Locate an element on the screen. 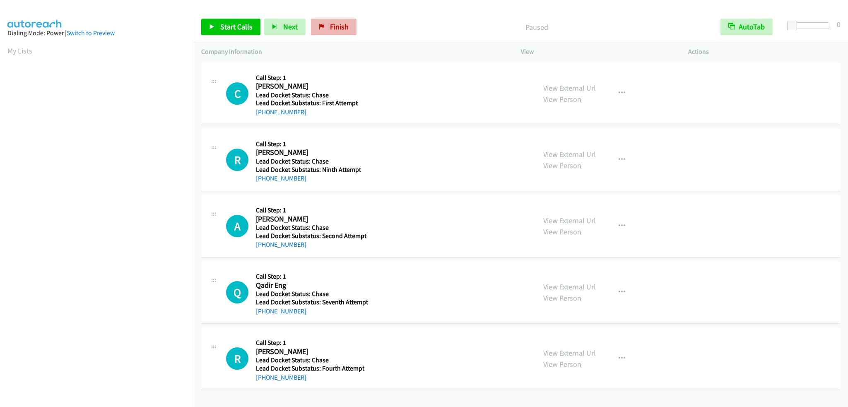 The height and width of the screenshot is (407, 848). p: Company Information is located at coordinates (354, 52).